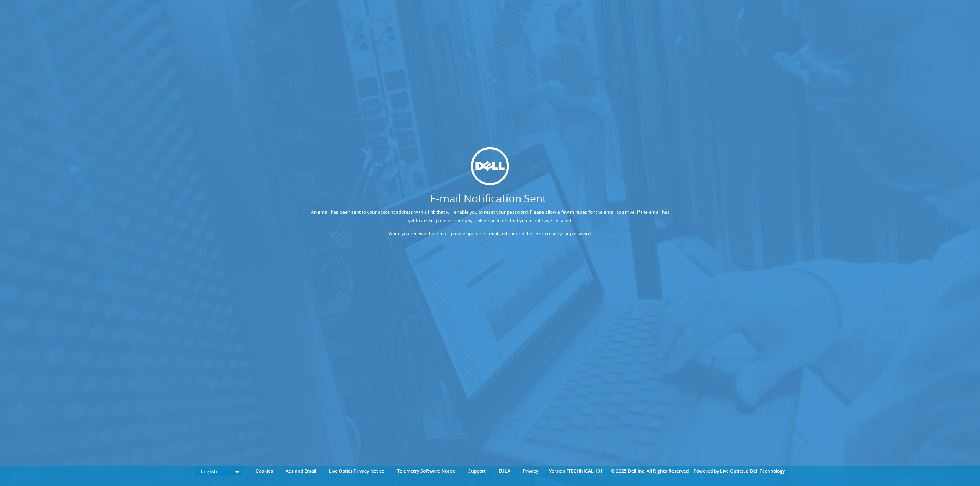 The width and height of the screenshot is (980, 486). What do you see at coordinates (490, 217) in the screenshot?
I see `p: An email has been sent to your account address with a link that will enable you to reset your pas...` at bounding box center [490, 217].